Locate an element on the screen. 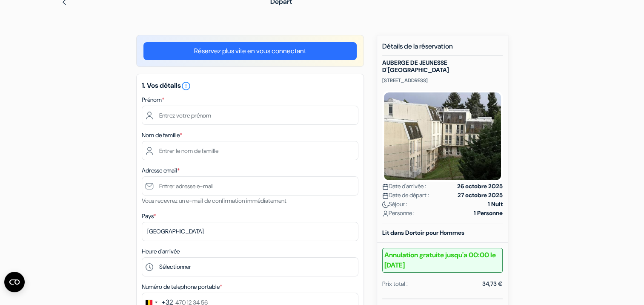 The height and width of the screenshot is (305, 644). small: Vous recevrez un e-mail de confirmation immédiatement is located at coordinates (214, 201).